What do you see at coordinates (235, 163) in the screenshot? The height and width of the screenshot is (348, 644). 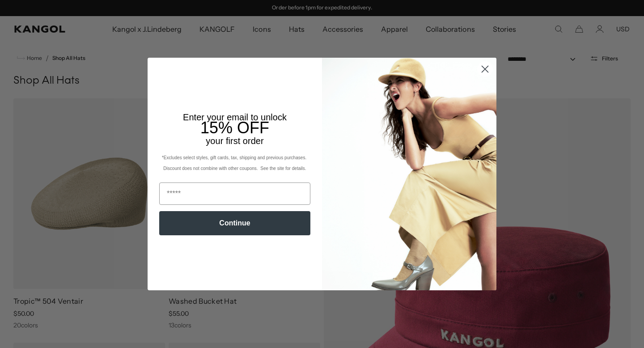 I see `span: *Excludes select styles, gift cards, tax, shipping and previous purchases. Discount does not comb...` at bounding box center [235, 163].